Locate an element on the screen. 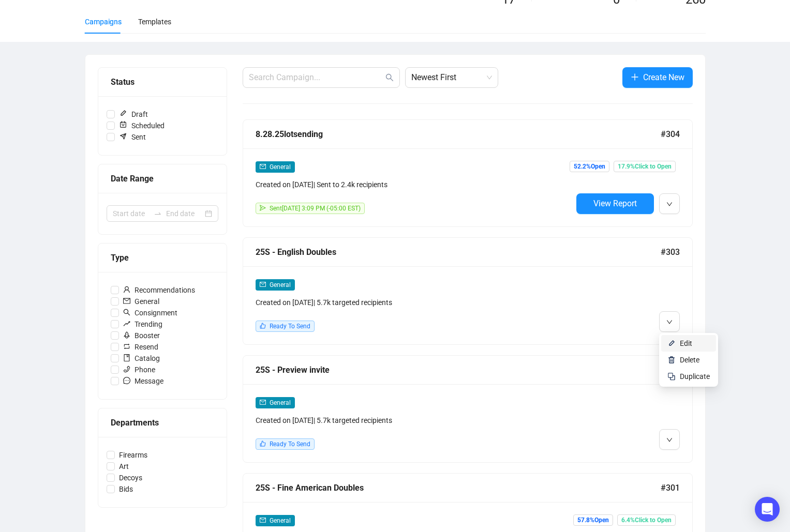 The width and height of the screenshot is (790, 532). span: 6.4% Click to Open is located at coordinates (646, 520).